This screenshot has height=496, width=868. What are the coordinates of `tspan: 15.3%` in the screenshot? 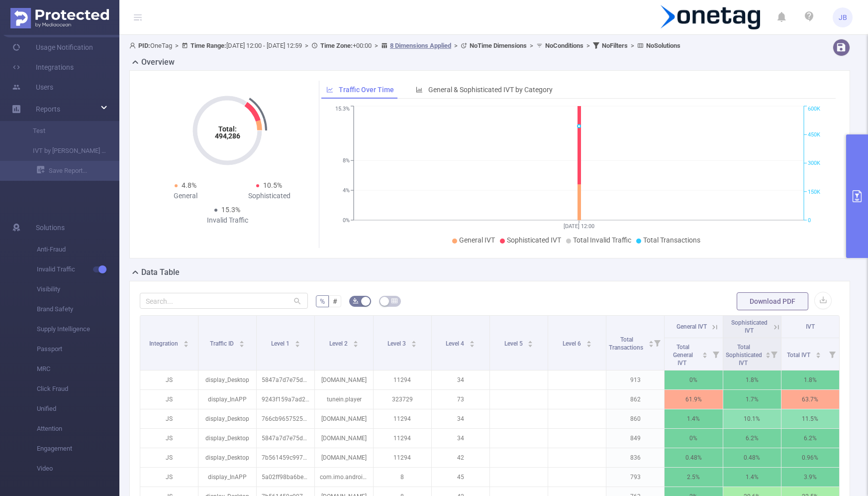 It's located at (342, 109).